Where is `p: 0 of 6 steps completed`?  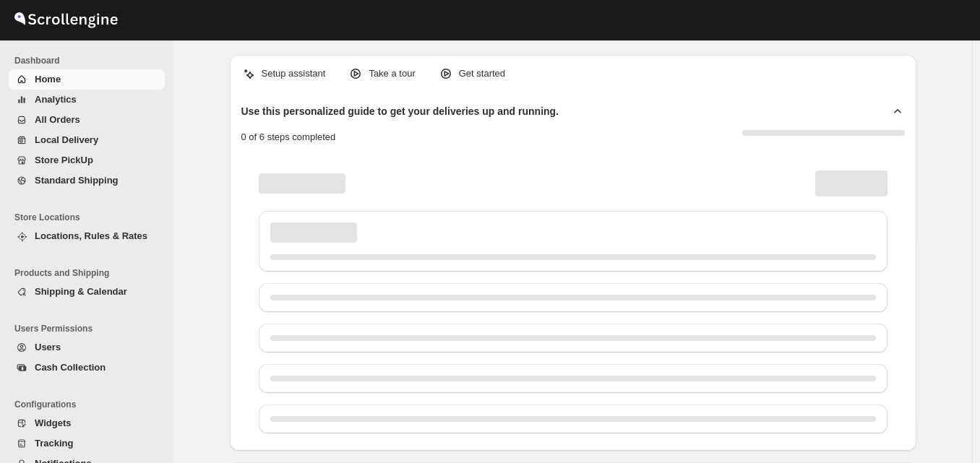 p: 0 of 6 steps completed is located at coordinates (289, 138).